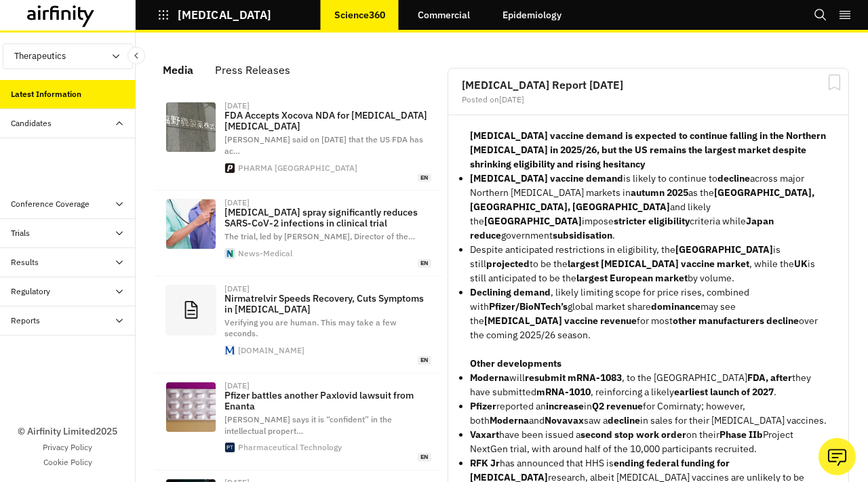  I want to click on strong: Pfizer/BioNTech’s, so click(528, 306).